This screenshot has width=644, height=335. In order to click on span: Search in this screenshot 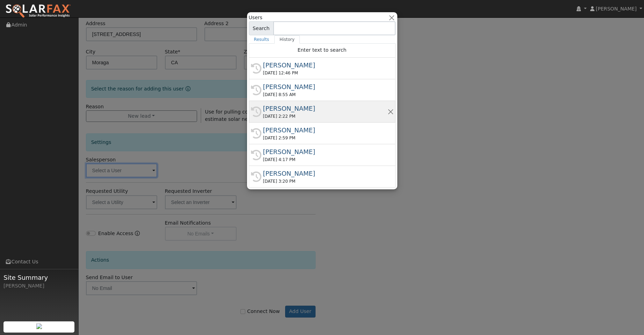, I will do `click(261, 29)`.